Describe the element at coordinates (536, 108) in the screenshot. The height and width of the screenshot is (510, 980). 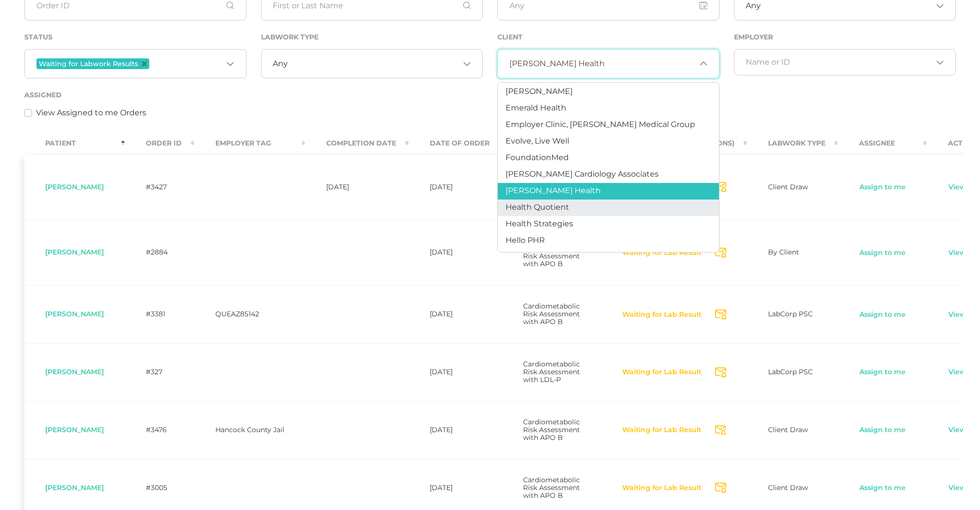
I see `span: Emerald Health` at that location.